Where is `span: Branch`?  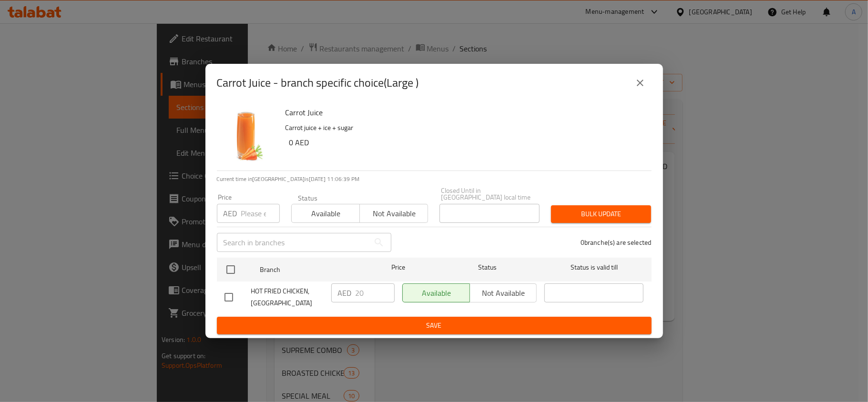 span: Branch is located at coordinates (310, 270).